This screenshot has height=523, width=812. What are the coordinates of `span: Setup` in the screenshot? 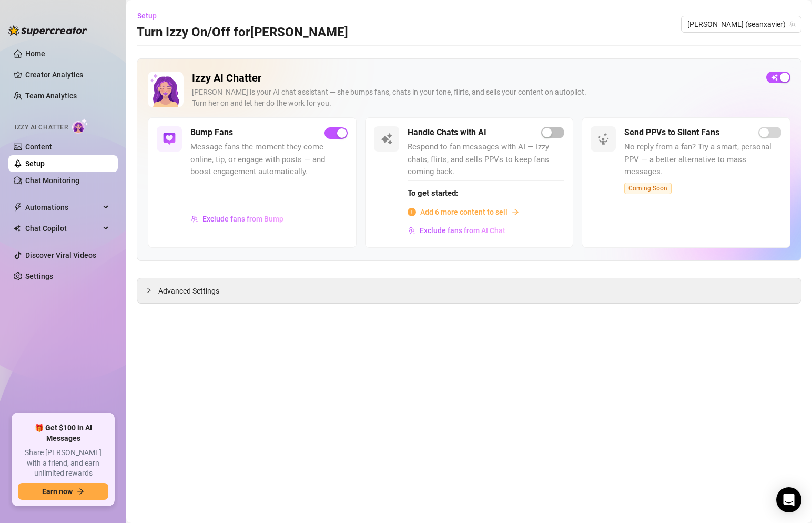 It's located at (147, 16).